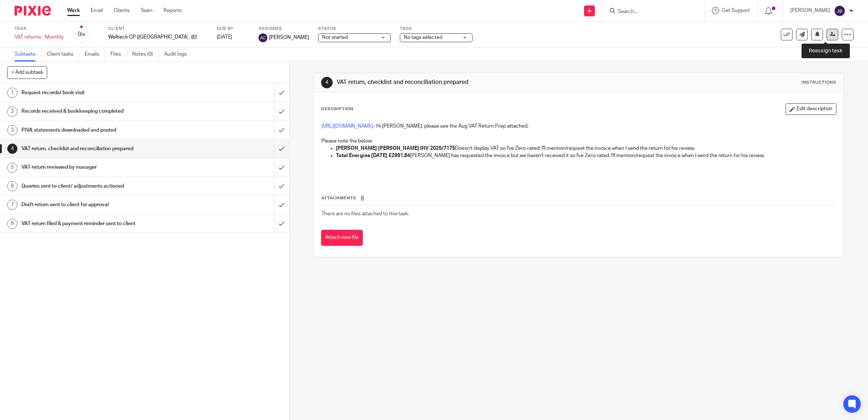 This screenshot has height=420, width=868. Describe the element at coordinates (337, 109) in the screenshot. I see `p: Description` at that location.